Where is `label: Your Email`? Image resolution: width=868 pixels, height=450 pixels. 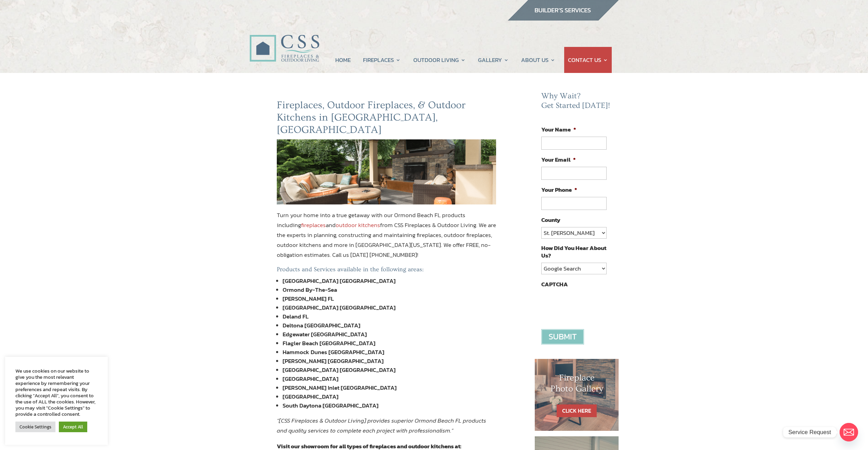 label: Your Email is located at coordinates (558, 160).